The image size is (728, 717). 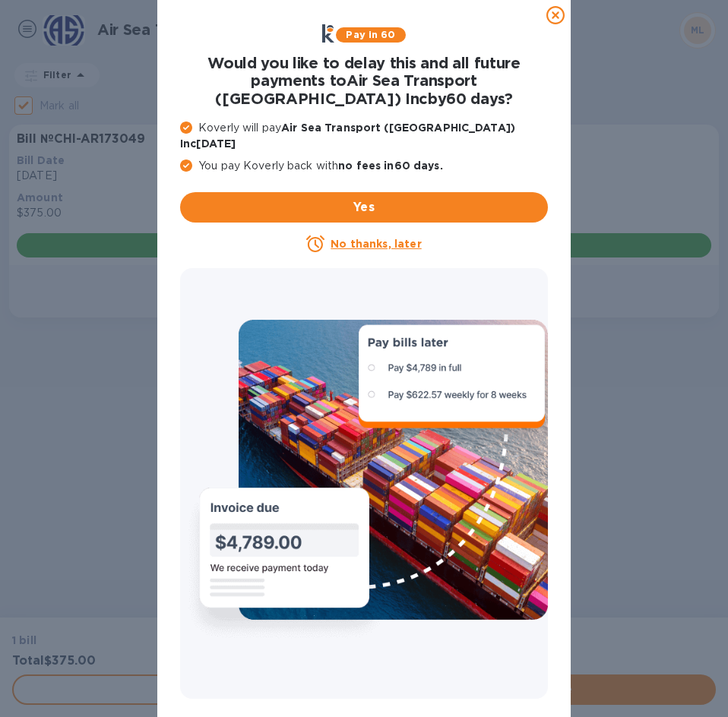 I want to click on u: No thanks, later, so click(x=376, y=244).